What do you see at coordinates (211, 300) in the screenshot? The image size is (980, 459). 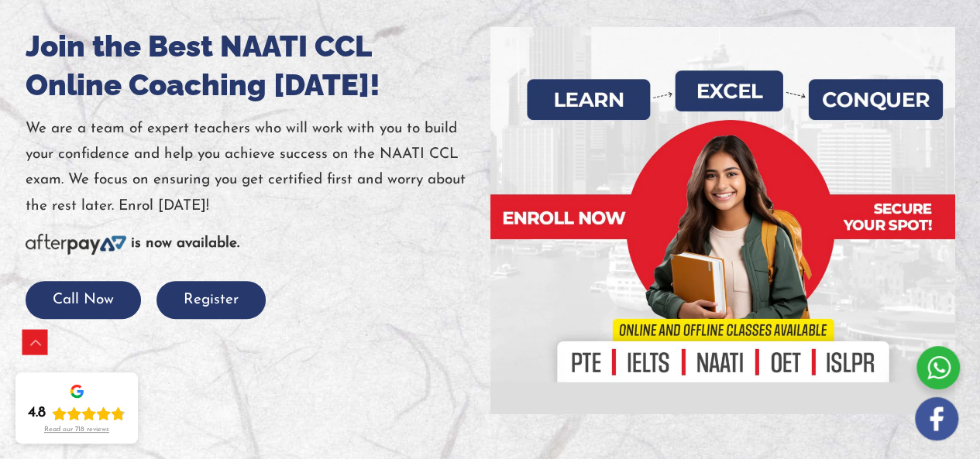 I see `a: Register` at bounding box center [211, 300].